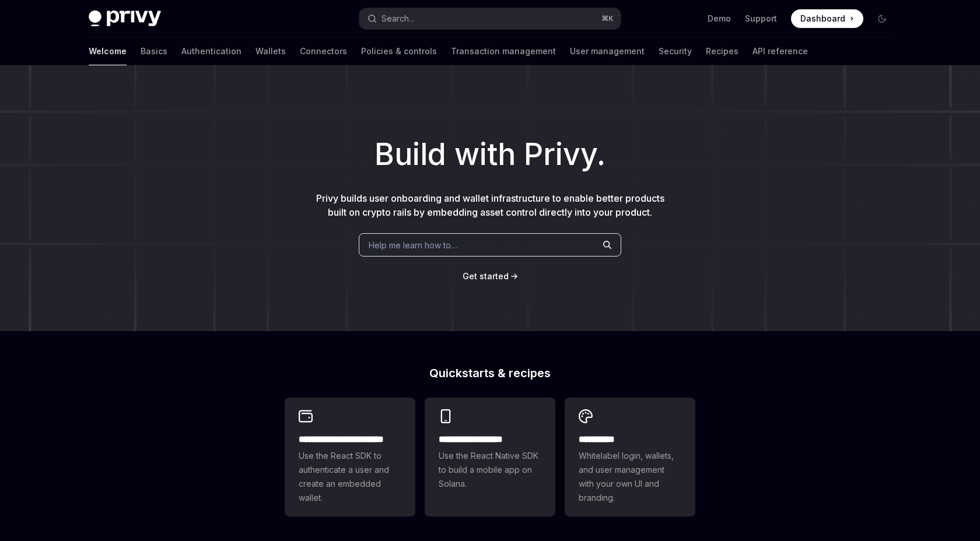  What do you see at coordinates (485, 276) in the screenshot?
I see `a: Get started` at bounding box center [485, 276].